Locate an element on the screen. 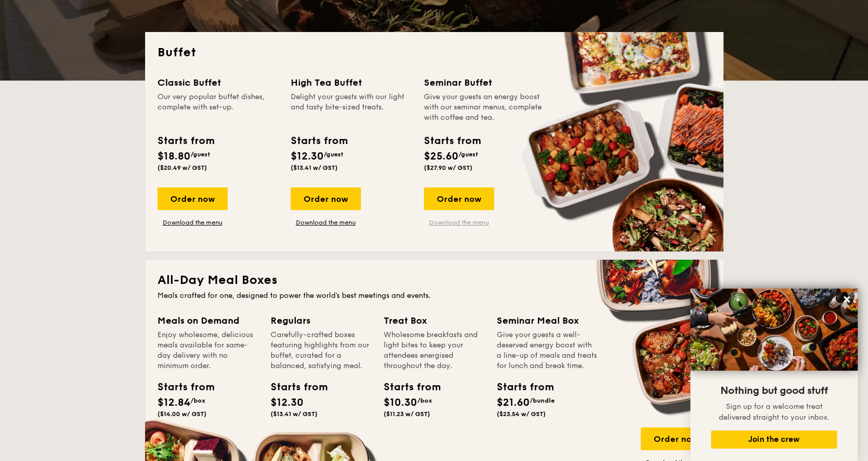  div: Regulars is located at coordinates (321, 321).